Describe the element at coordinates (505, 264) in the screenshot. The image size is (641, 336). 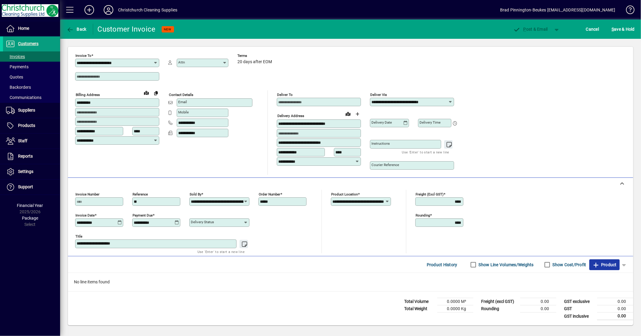
I see `label: Show Line Volumes/Weights` at that location.